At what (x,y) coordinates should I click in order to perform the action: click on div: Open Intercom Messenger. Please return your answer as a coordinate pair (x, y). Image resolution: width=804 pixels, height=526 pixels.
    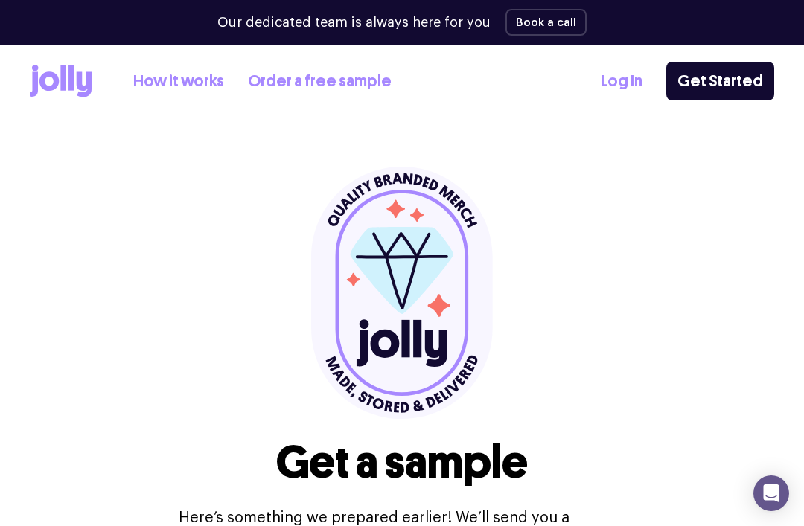
    Looking at the image, I should click on (771, 493).